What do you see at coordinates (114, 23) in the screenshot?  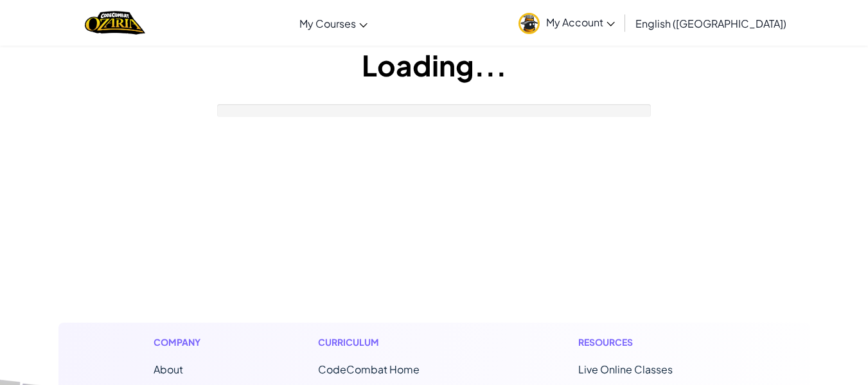 I see `img: Home` at bounding box center [114, 23].